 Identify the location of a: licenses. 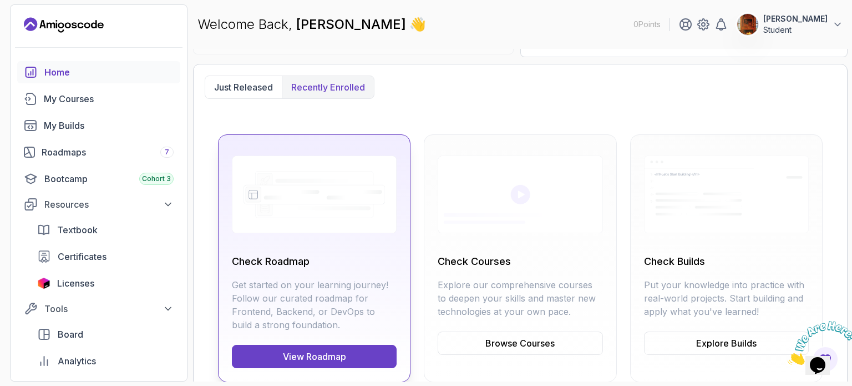
(105, 283).